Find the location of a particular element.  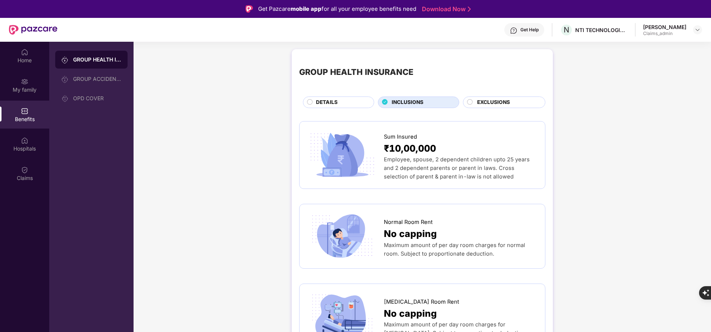

span: Employee, spouse, 2 dependent children upto 25 years and 2 dependent parents or parent in laws. C... is located at coordinates (456, 168).